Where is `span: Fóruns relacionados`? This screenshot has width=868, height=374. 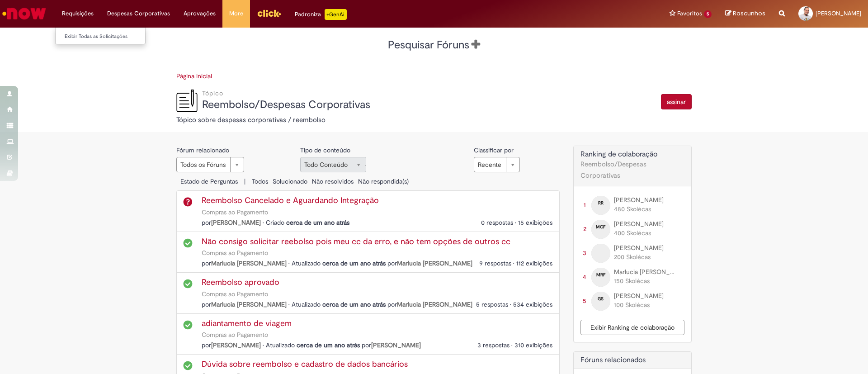 span: Fóruns relacionados is located at coordinates (613, 360).